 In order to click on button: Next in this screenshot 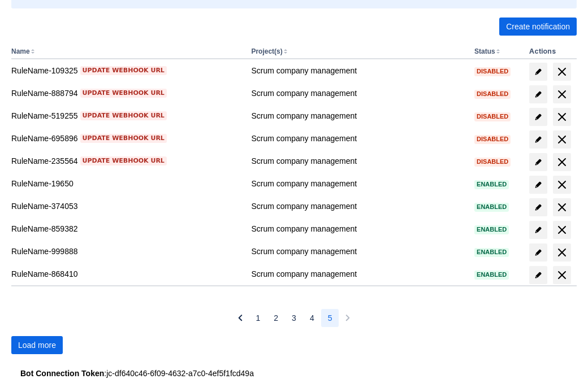, I will do `click(347, 318)`.